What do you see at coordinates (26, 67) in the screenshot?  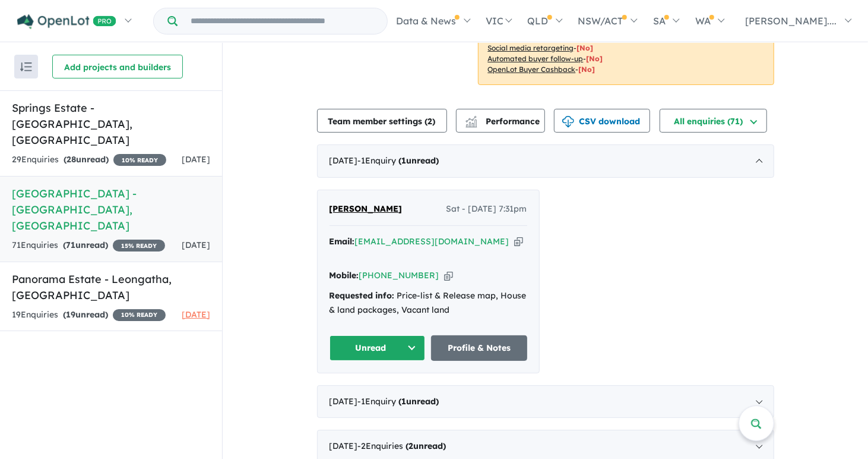 I see `img: sort.svg` at bounding box center [26, 67].